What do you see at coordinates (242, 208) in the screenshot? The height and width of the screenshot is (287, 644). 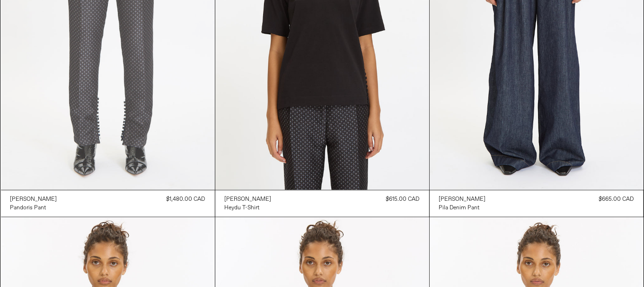 I see `div: Heydu T-Shirt` at bounding box center [242, 208].